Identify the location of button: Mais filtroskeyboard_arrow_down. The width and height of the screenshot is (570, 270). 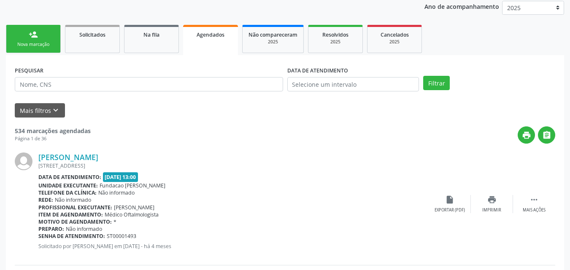
(40, 110).